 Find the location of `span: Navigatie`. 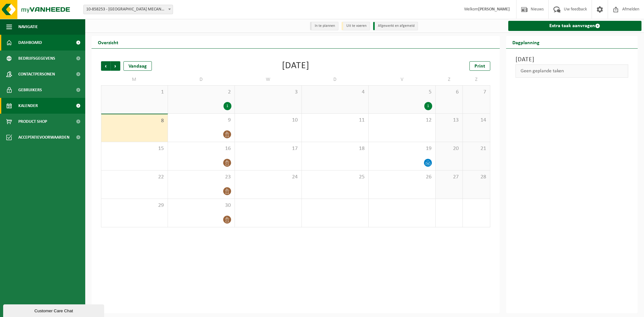

span: Navigatie is located at coordinates (28, 27).